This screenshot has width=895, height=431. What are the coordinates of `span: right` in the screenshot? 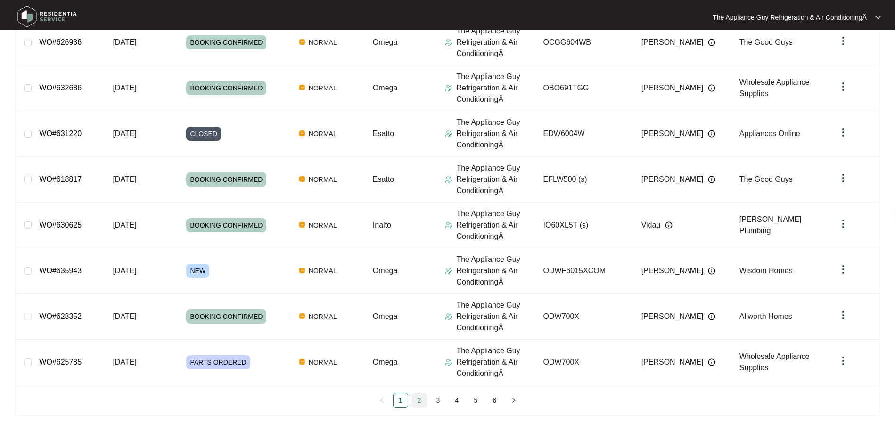 It's located at (514, 400).